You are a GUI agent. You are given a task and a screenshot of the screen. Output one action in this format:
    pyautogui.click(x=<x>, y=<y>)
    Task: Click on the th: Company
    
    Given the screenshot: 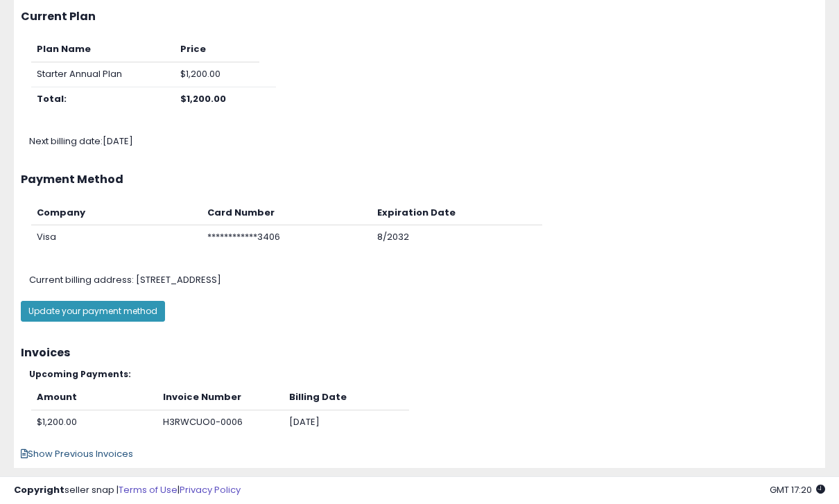 What is the action you would take?
    pyautogui.click(x=116, y=213)
    